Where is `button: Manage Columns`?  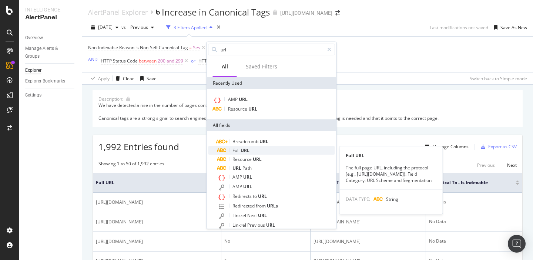 button: Manage Columns is located at coordinates (445, 147).